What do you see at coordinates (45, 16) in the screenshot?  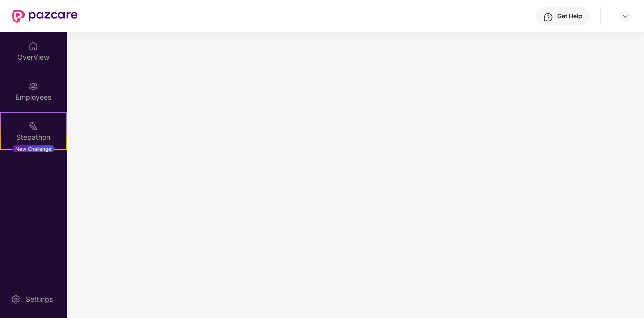 I see `img: New Pazcare Logo` at bounding box center [45, 16].